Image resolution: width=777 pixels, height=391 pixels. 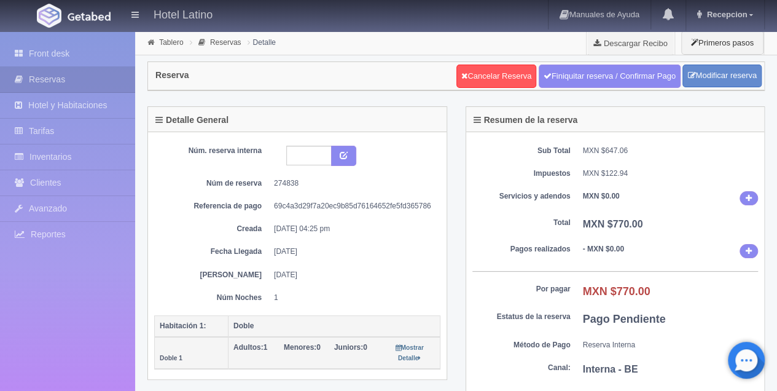 I want to click on dt: Impuestos, so click(x=522, y=173).